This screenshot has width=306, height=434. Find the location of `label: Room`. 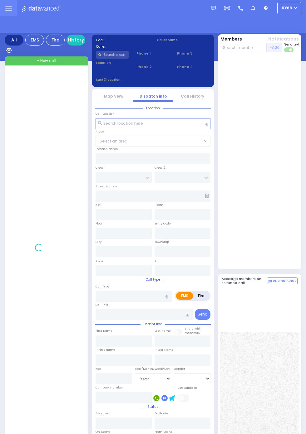

label: Room is located at coordinates (159, 205).